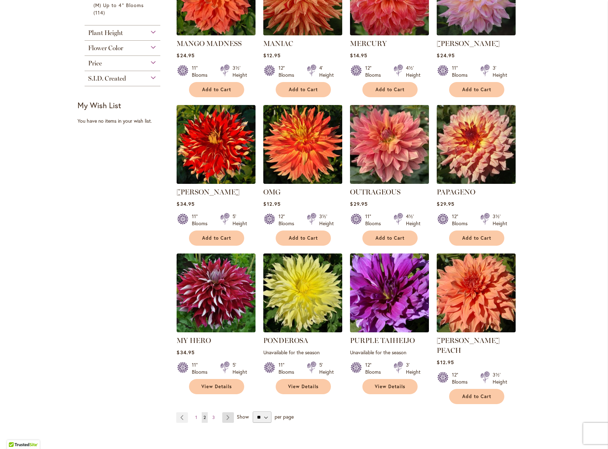 This screenshot has height=449, width=608. I want to click on a: Mingus Philip Sr, so click(476, 33).